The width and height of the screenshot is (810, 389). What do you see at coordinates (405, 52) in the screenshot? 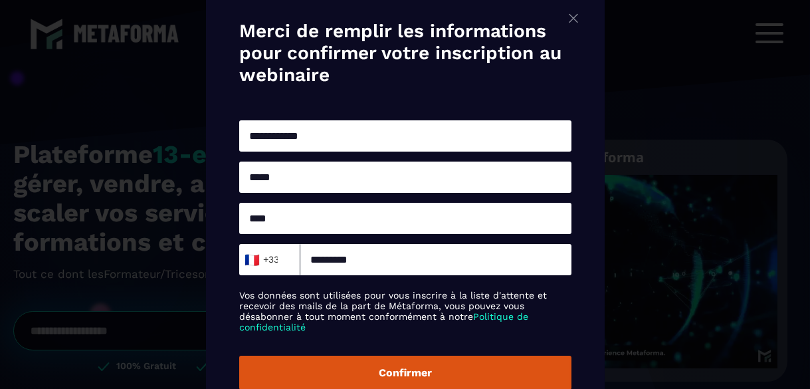
I see `h4: Merci de remplir les informations pour confirmer votre inscription au webinaire` at bounding box center [405, 52].